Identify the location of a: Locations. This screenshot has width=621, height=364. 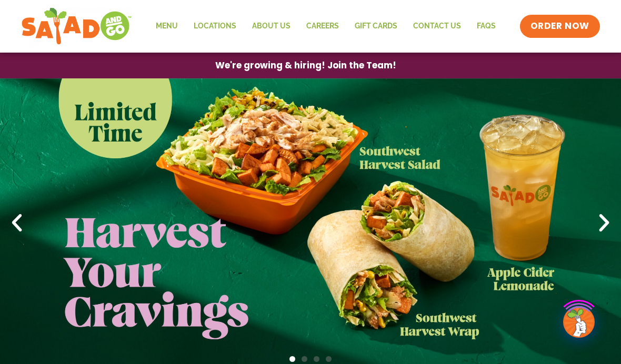
(214, 26).